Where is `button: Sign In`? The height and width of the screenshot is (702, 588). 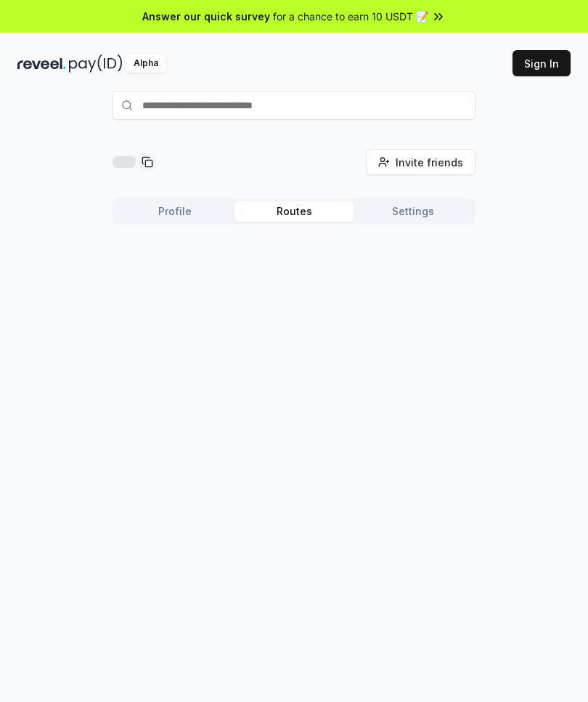 button: Sign In is located at coordinates (541, 63).